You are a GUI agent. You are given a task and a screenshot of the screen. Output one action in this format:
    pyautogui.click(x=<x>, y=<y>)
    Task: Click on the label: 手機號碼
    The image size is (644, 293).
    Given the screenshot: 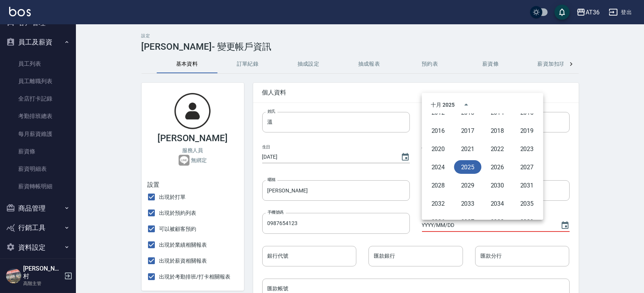 What is the action you would take?
    pyautogui.click(x=276, y=212)
    